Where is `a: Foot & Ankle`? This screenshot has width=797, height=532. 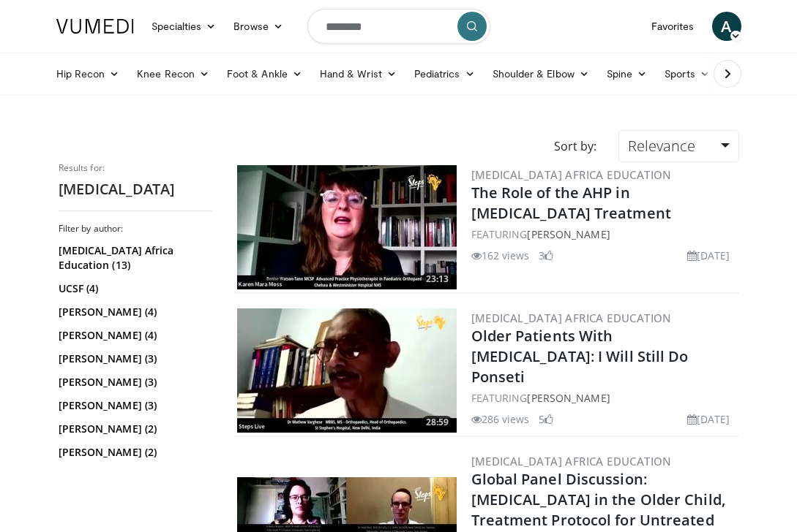 a: Foot & Ankle is located at coordinates (264, 74).